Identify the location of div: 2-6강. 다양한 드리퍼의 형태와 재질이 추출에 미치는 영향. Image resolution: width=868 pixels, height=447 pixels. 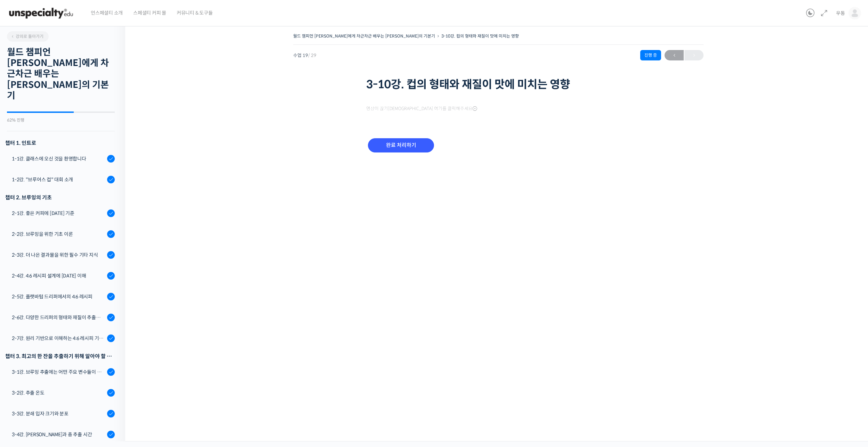
(58, 318).